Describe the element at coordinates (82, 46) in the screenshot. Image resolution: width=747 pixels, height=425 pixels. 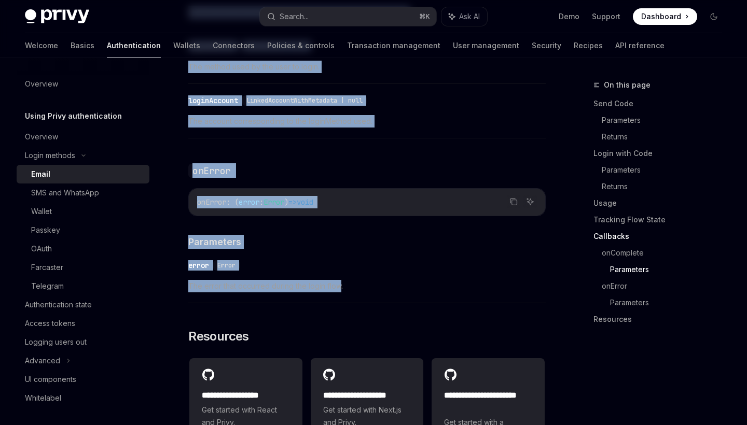
I see `a: Basics` at that location.